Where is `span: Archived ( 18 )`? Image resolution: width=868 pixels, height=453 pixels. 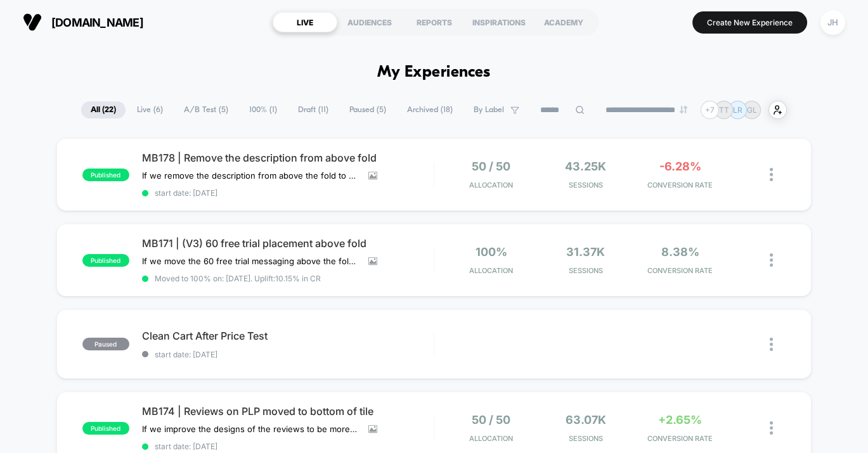
span: Archived ( 18 ) is located at coordinates (430, 110).